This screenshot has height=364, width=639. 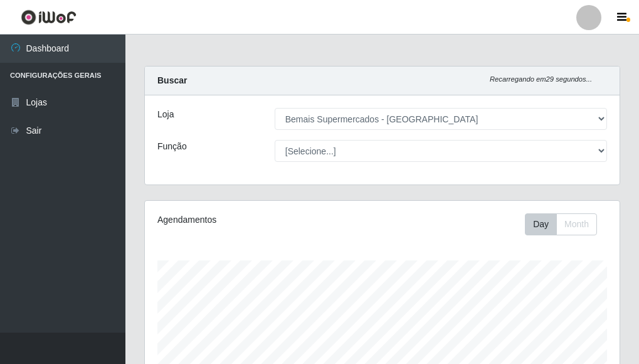 I want to click on label: Loja, so click(x=166, y=114).